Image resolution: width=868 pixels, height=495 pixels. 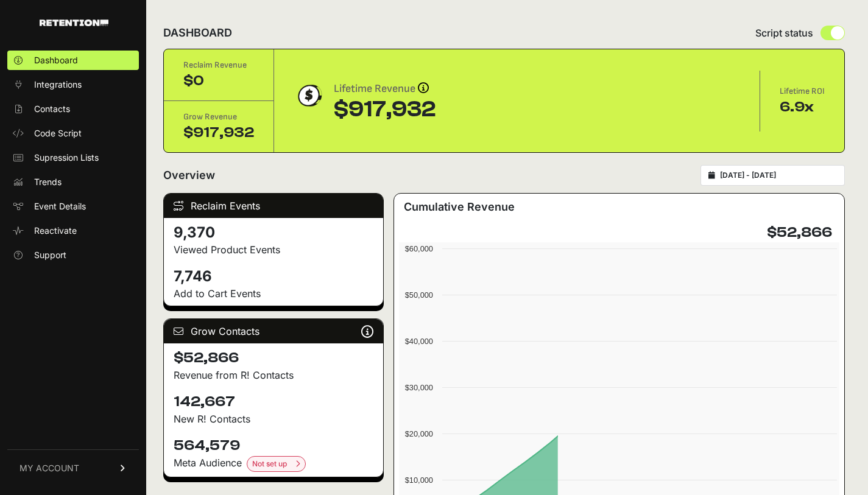 I want to click on div: Meta Audience, so click(x=273, y=463).